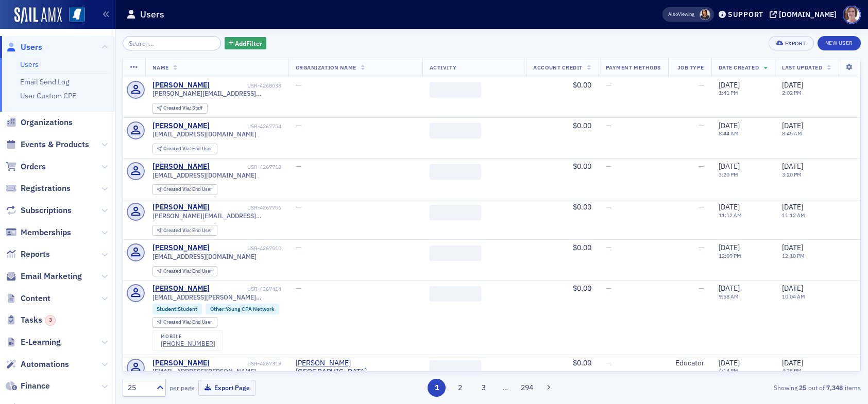 The height and width of the screenshot is (404, 868). I want to click on span: Job Type, so click(691, 67).